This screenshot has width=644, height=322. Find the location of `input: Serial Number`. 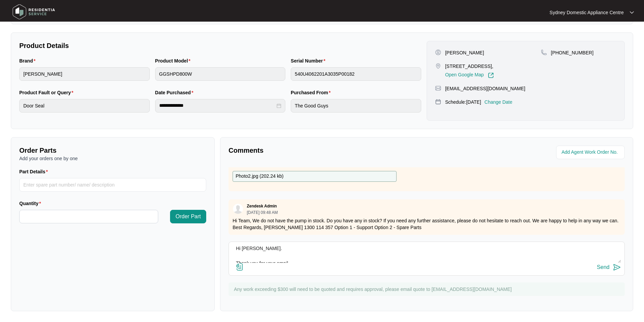

input: Serial Number is located at coordinates (356, 74).